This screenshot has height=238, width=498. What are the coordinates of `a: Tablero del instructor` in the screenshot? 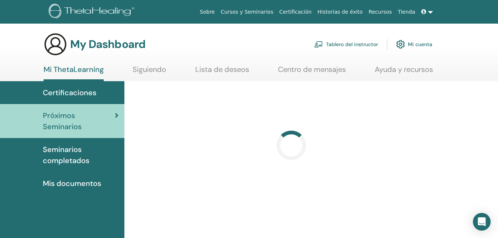 It's located at (346, 44).